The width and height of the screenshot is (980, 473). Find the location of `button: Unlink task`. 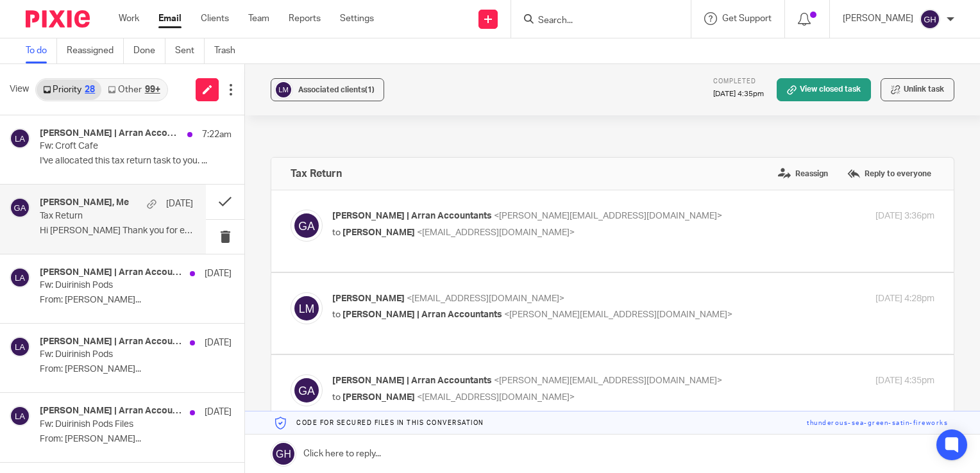

button: Unlink task is located at coordinates (917, 90).